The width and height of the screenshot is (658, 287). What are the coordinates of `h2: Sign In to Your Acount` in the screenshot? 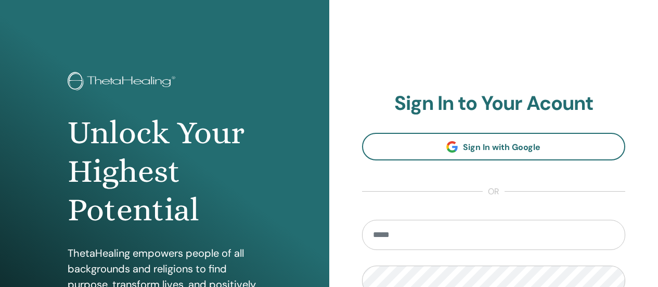 It's located at (494, 104).